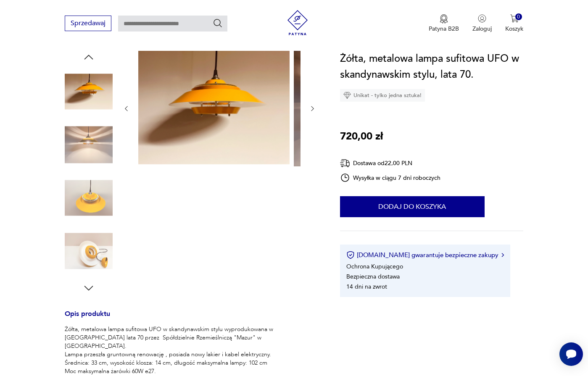 The height and width of the screenshot is (376, 588). I want to click on h3: Opis produktu, so click(192, 318).